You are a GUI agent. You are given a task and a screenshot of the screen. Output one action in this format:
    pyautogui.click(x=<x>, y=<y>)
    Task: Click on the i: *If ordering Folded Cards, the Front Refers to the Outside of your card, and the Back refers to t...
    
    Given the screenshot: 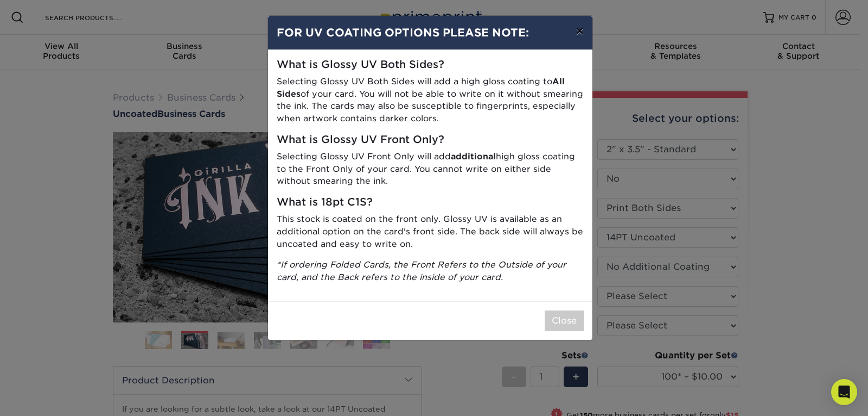 What is the action you would take?
    pyautogui.click(x=422, y=271)
    